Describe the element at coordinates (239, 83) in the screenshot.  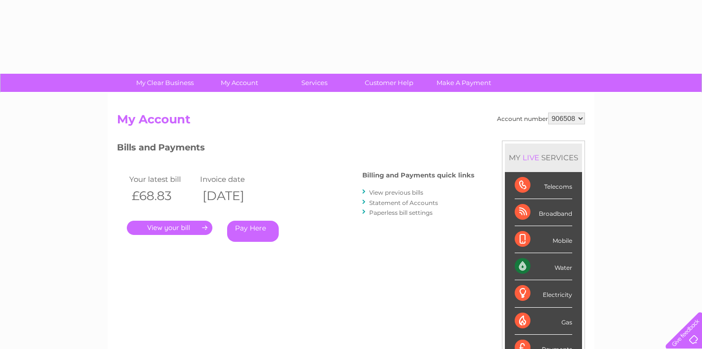
I see `a: My Account` at that location.